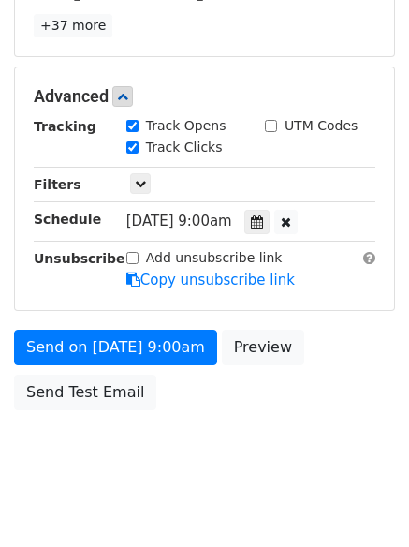  Describe the element at coordinates (65, 126) in the screenshot. I see `strong: Tracking` at that location.